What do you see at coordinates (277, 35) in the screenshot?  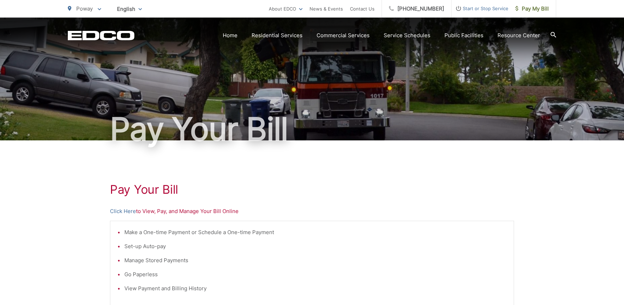 I see `a: Residential Services` at bounding box center [277, 35].